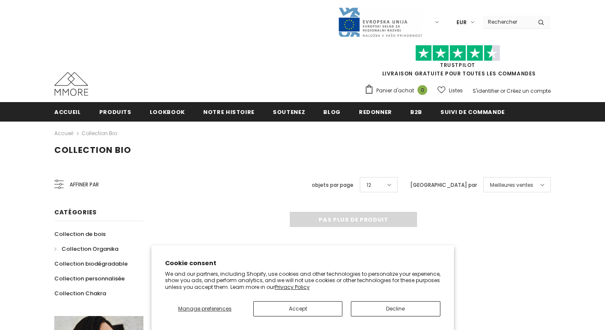  Describe the element at coordinates (289, 112) in the screenshot. I see `span: soutenez` at that location.